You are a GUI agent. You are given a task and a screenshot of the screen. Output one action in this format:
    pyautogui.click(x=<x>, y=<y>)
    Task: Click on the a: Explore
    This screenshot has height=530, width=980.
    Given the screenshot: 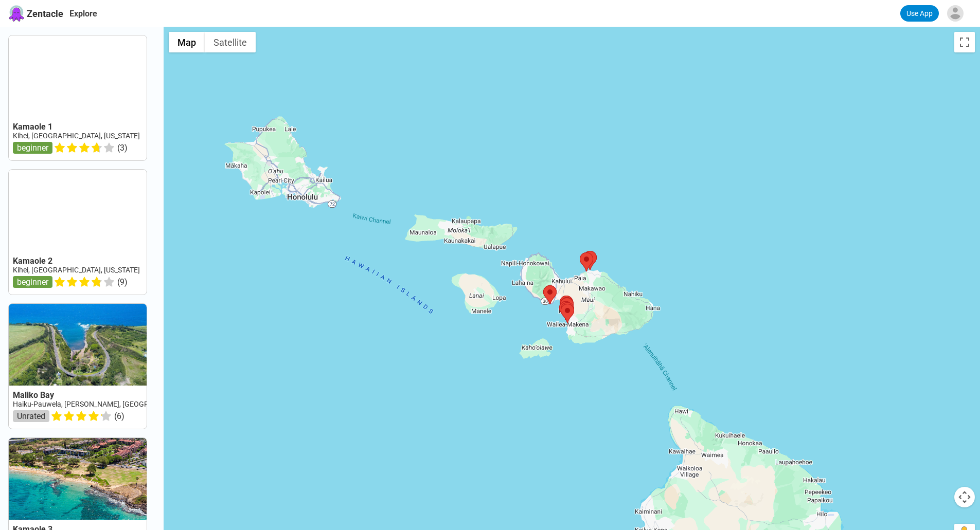 What is the action you would take?
    pyautogui.click(x=84, y=13)
    